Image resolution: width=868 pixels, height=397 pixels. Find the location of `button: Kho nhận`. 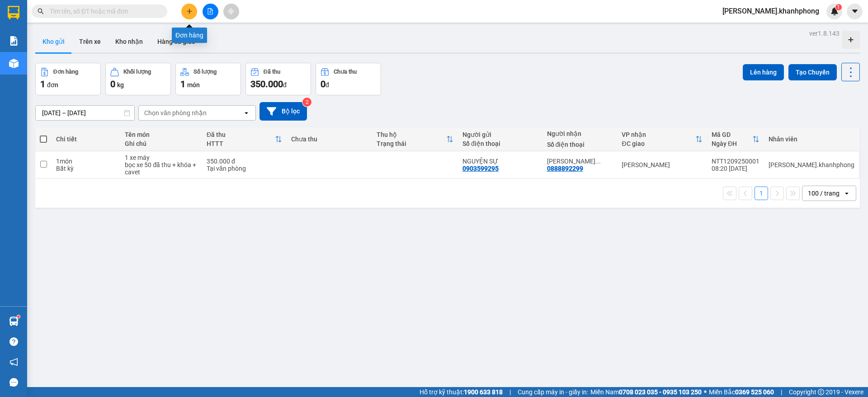

button: Kho nhận is located at coordinates (129, 41).